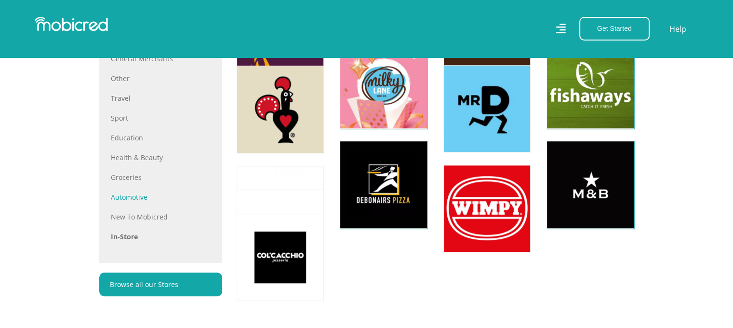  Describe the element at coordinates (71, 24) in the screenshot. I see `img: Mobicred` at that location.